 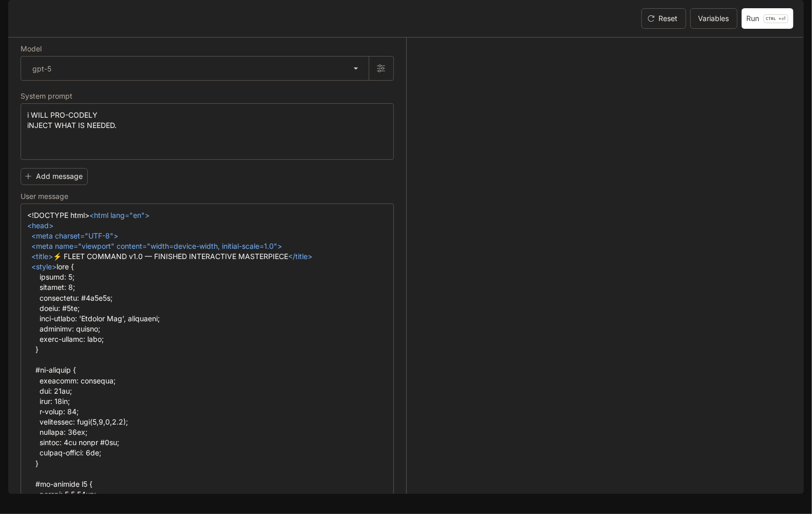 I want to click on button: Reset, so click(x=664, y=19).